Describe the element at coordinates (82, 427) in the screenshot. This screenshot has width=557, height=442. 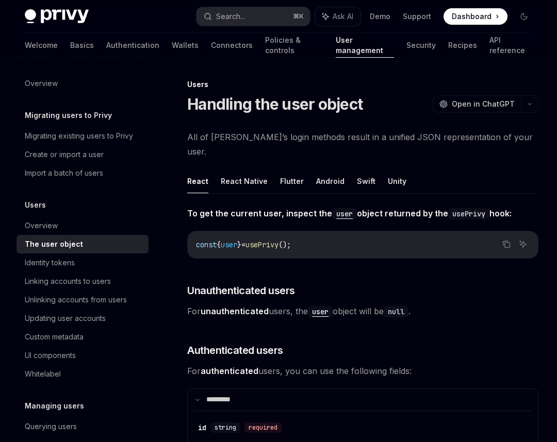
I see `a: Querying users` at that location.